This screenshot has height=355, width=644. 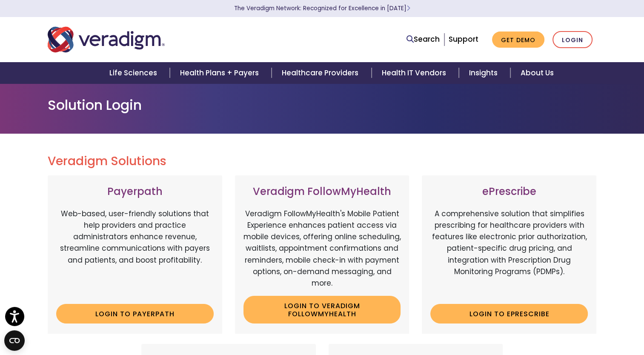 I want to click on a: Support, so click(x=464, y=39).